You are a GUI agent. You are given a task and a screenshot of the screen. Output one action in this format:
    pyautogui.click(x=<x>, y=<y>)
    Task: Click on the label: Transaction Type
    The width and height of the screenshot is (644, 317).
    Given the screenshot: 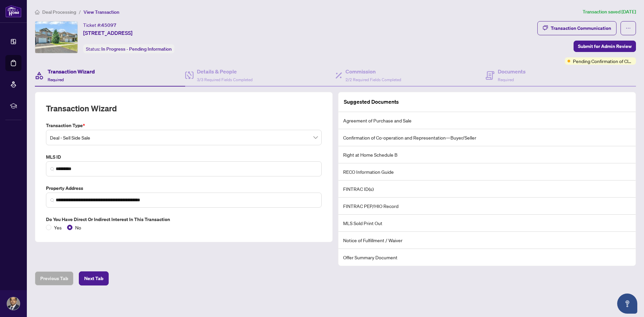 What is the action you would take?
    pyautogui.click(x=184, y=126)
    